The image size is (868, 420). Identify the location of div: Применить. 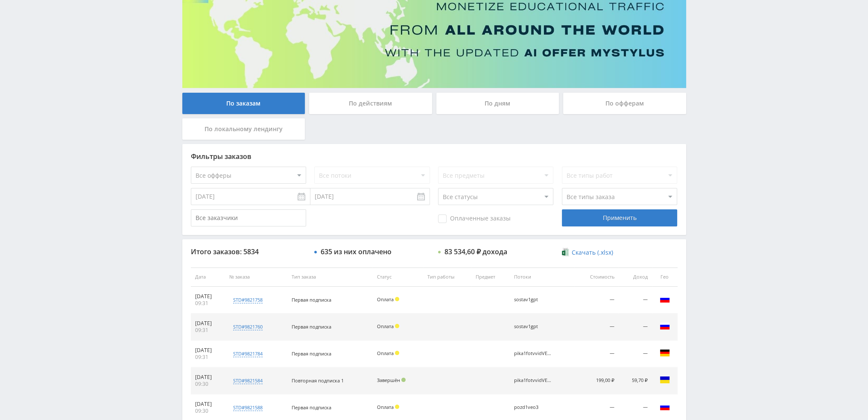
(619, 218).